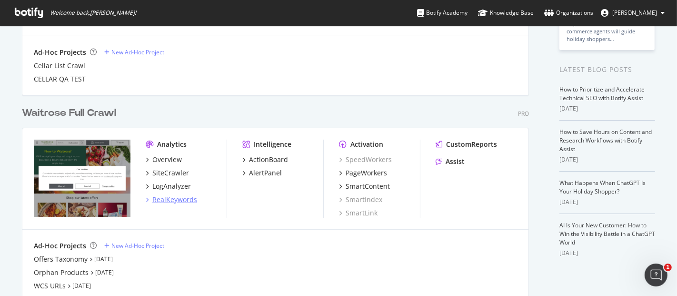  I want to click on div: Cellar List Crawl, so click(60, 66).